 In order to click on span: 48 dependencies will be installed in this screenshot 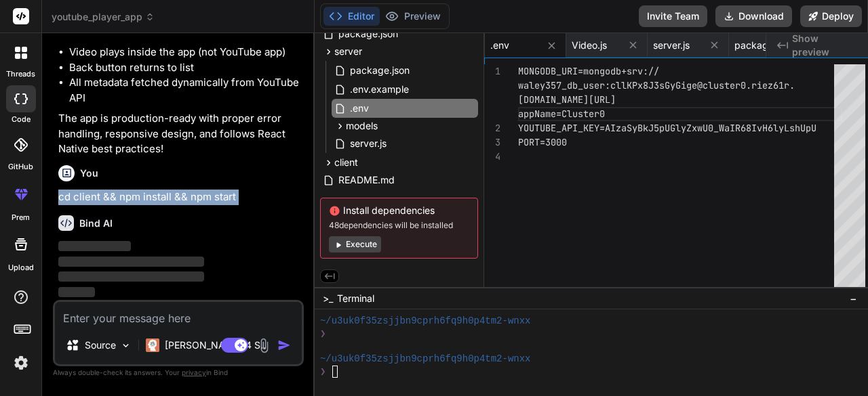, I will do `click(399, 226)`.